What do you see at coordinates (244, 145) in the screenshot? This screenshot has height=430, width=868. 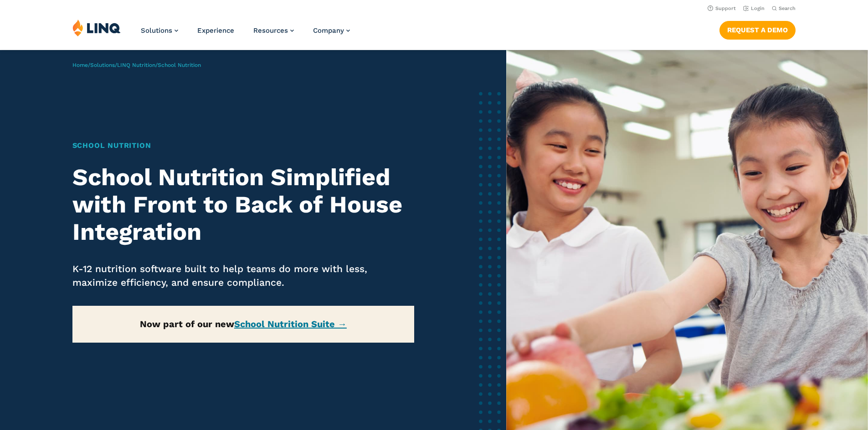 I see `h1: School Nutrition` at bounding box center [244, 145].